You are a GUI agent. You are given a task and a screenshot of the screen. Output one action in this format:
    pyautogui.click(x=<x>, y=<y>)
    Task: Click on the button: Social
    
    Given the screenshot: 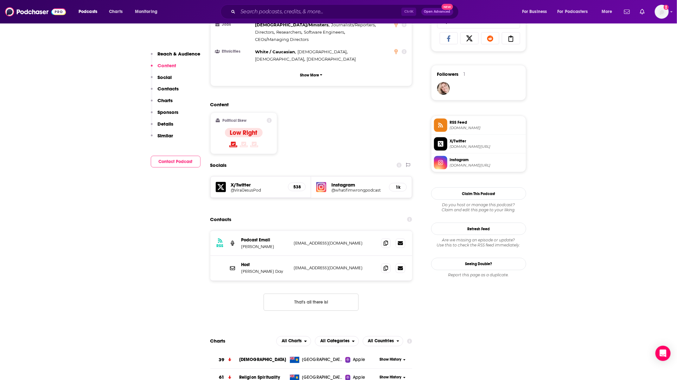 What is the action you would take?
    pyautogui.click(x=161, y=80)
    